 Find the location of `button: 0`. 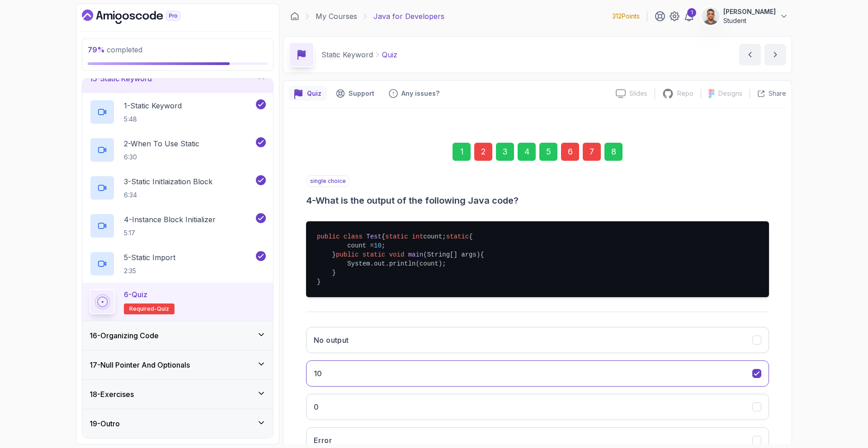

button: 0 is located at coordinates (537, 407).